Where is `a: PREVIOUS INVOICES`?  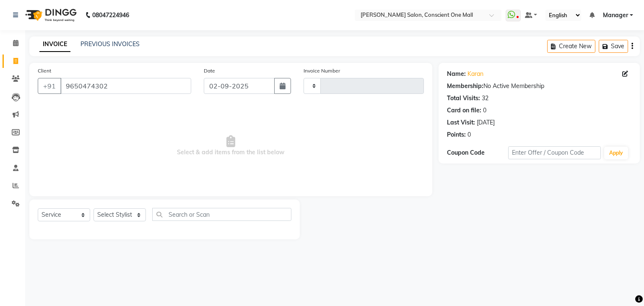
a: PREVIOUS INVOICES is located at coordinates (110, 44).